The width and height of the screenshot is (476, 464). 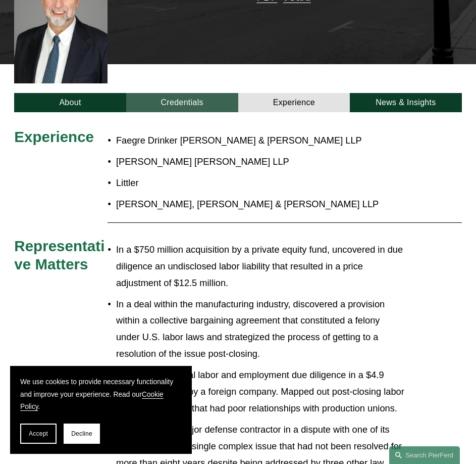 What do you see at coordinates (101, 395) in the screenshot?
I see `p: We use cookies to provide necessary functionality and improve your experience. Read our .` at bounding box center [101, 395].